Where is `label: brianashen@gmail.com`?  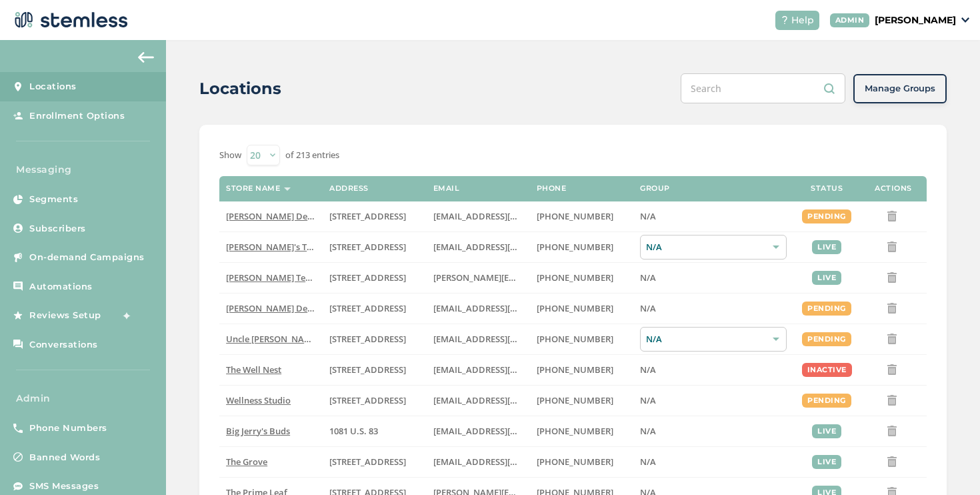 label: brianashen@gmail.com is located at coordinates (478, 247).